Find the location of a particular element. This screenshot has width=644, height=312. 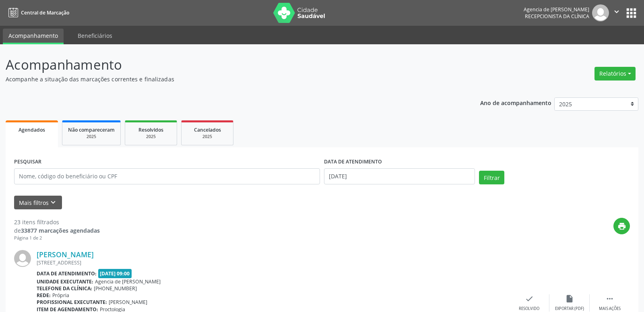

input: Nome, código do beneficiário ou CPF is located at coordinates (167, 176).